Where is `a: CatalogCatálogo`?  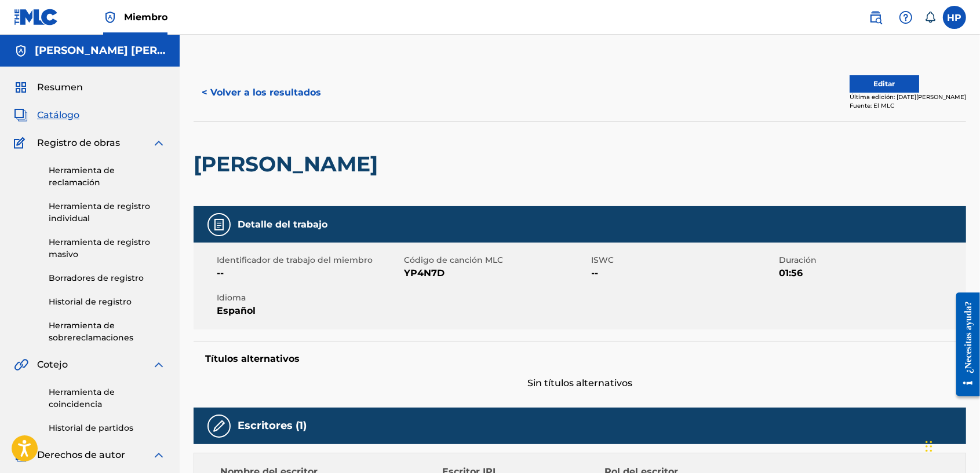
a: CatalogCatálogo is located at coordinates (46, 115).